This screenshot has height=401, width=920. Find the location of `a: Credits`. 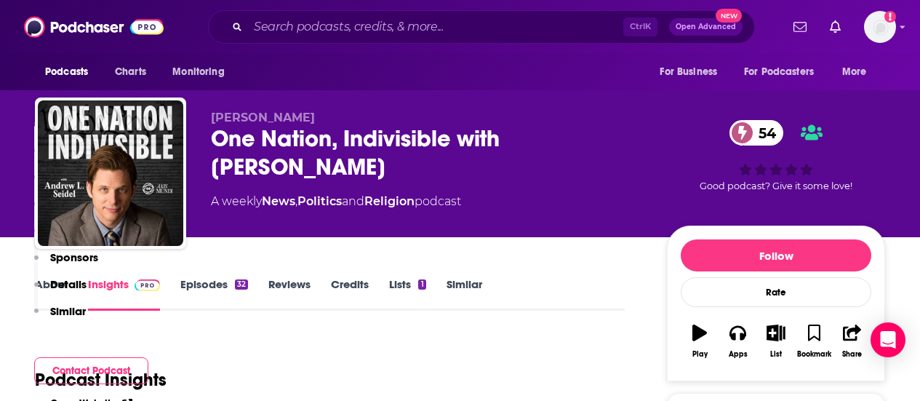

a: Credits is located at coordinates (350, 294).